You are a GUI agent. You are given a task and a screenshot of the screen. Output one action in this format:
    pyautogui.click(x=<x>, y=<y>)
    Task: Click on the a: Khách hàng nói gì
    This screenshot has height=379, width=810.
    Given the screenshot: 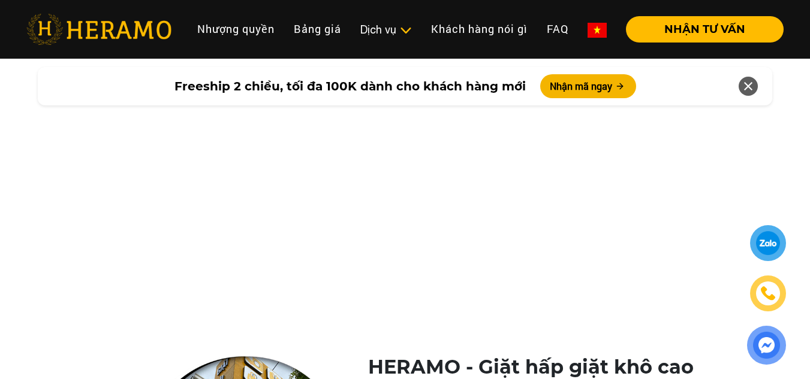 What is the action you would take?
    pyautogui.click(x=479, y=29)
    